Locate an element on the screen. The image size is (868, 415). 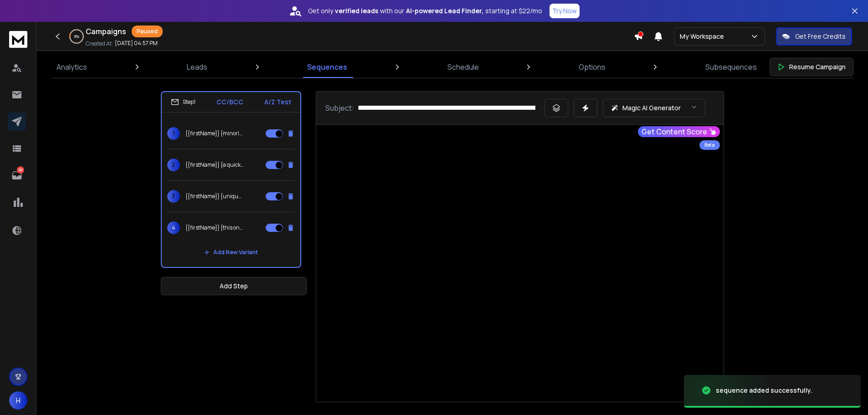
button: Resume Campaign is located at coordinates (812, 67).